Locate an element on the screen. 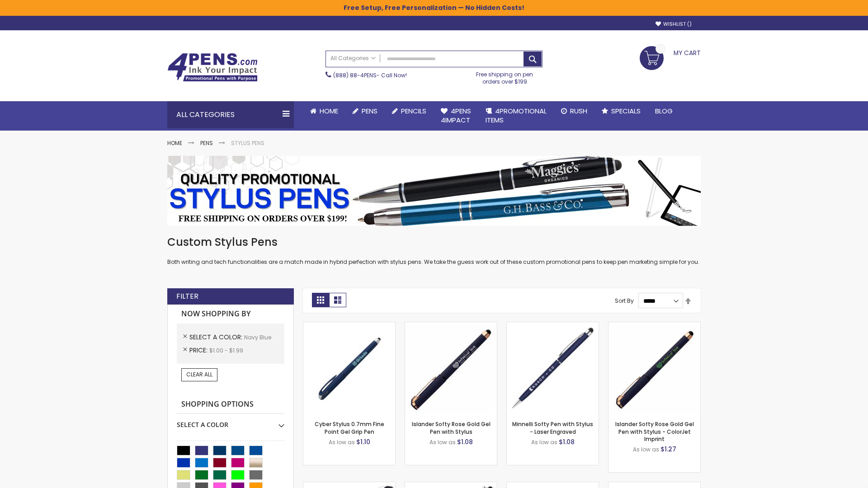  a: Minnelli Softy Pen with Stylus - Laser Engraved is located at coordinates (552, 428).